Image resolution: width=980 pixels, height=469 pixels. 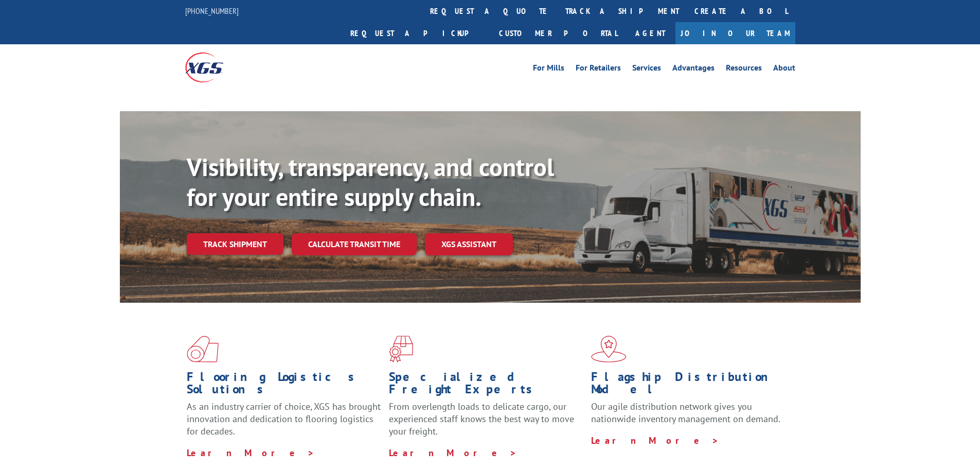 I want to click on a: Resources, so click(x=744, y=69).